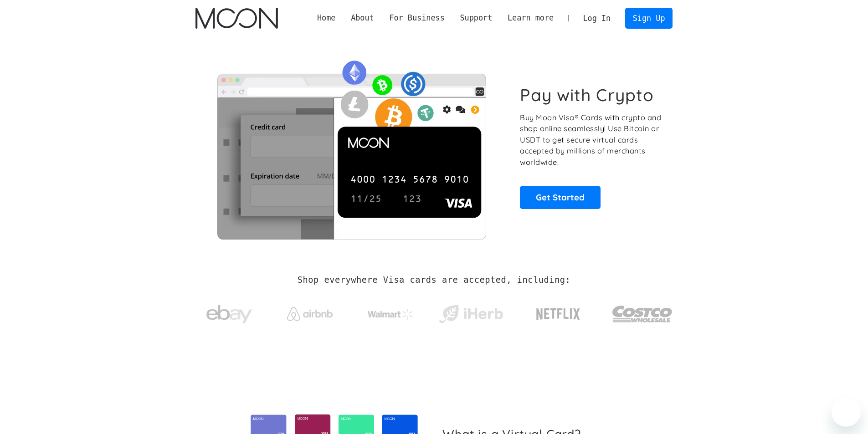 The width and height of the screenshot is (868, 434). What do you see at coordinates (310, 311) in the screenshot?
I see `a: Airbnb` at bounding box center [310, 311].